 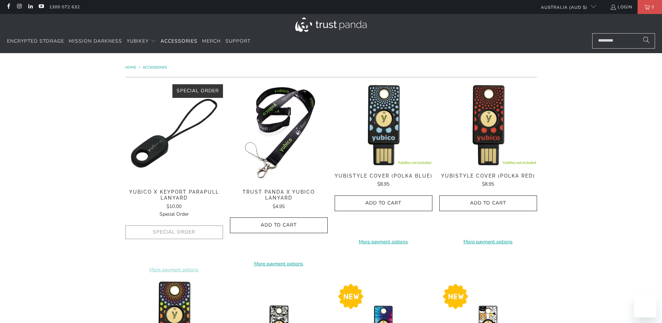 What do you see at coordinates (8, 7) in the screenshot?
I see `a: Trust Panda Australia on Facebook` at bounding box center [8, 7].